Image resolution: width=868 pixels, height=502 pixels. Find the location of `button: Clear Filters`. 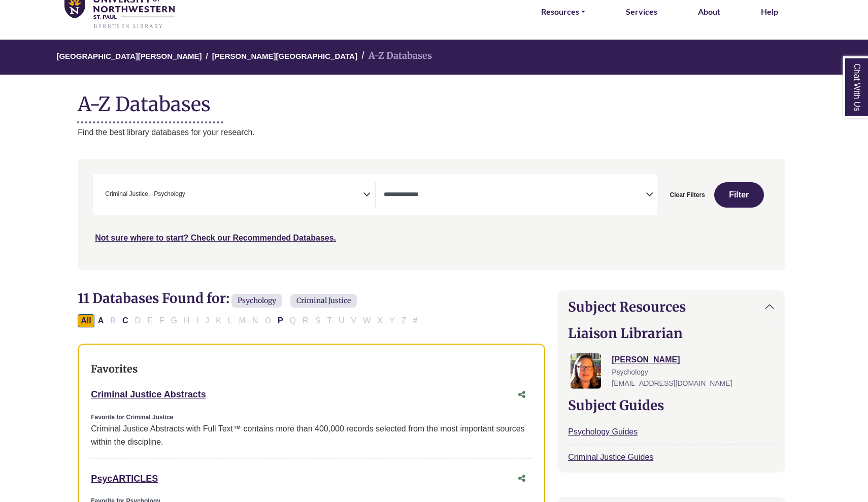

button: Clear Filters is located at coordinates (687, 195).